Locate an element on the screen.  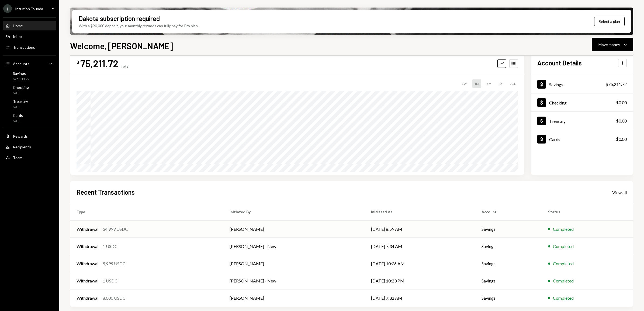
h2: Account Details is located at coordinates (560, 63).